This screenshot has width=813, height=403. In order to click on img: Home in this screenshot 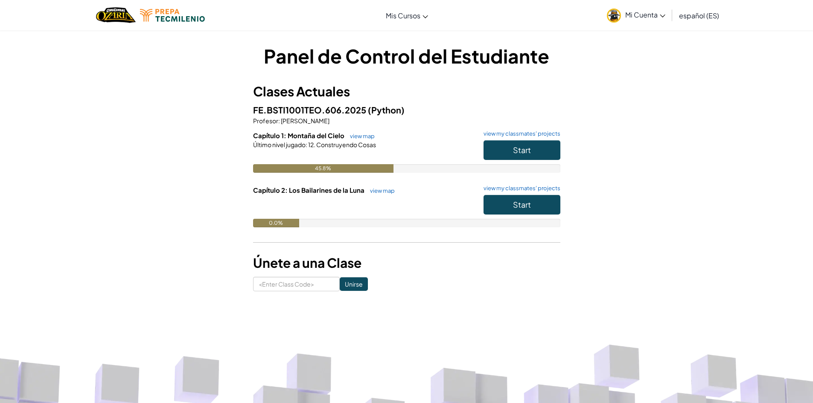, I will do `click(116, 15)`.